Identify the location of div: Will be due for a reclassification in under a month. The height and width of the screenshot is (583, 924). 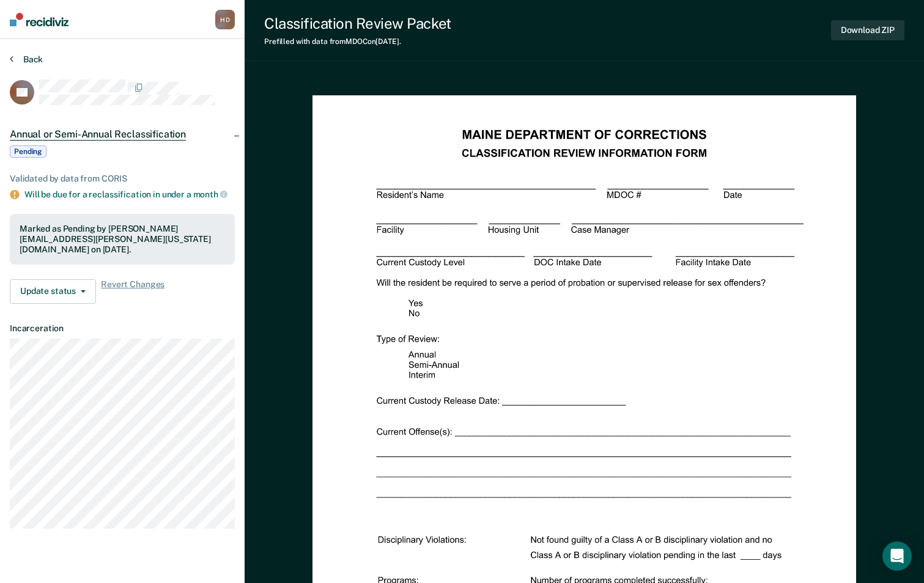
(130, 194).